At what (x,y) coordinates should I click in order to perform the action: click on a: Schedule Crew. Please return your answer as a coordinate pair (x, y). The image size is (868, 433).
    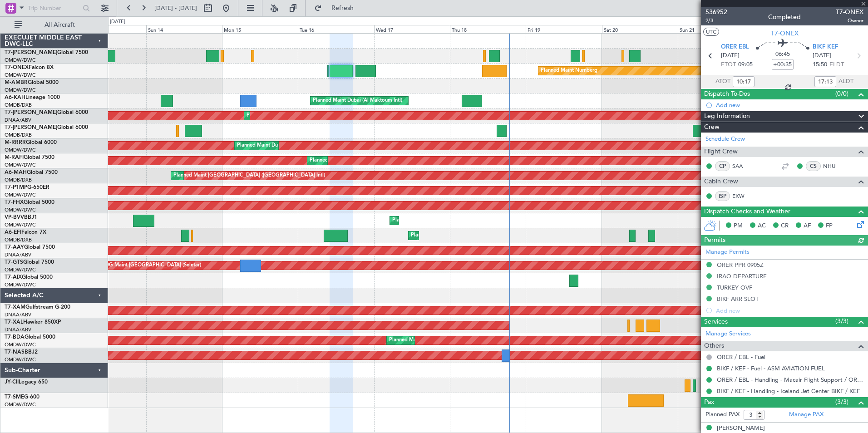
    Looking at the image, I should click on (725, 140).